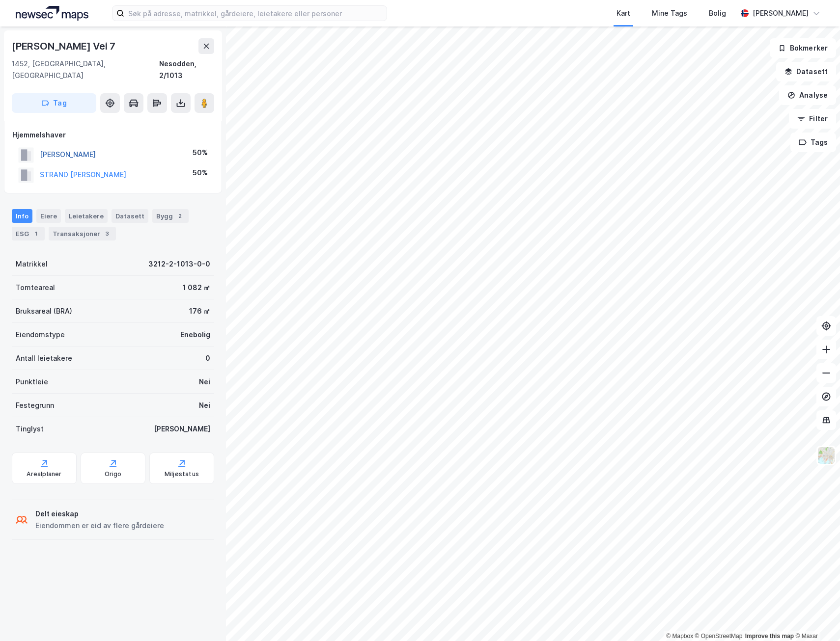 The image size is (840, 641). What do you see at coordinates (36, 233) in the screenshot?
I see `div: 1` at bounding box center [36, 233].